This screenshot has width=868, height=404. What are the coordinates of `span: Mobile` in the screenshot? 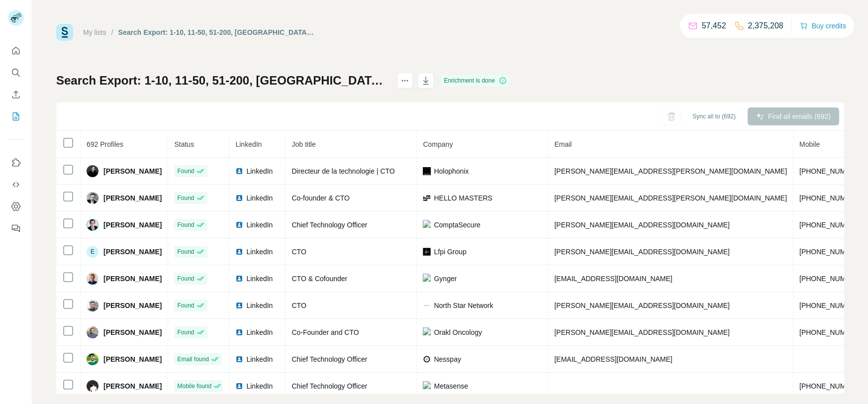 It's located at (809, 144).